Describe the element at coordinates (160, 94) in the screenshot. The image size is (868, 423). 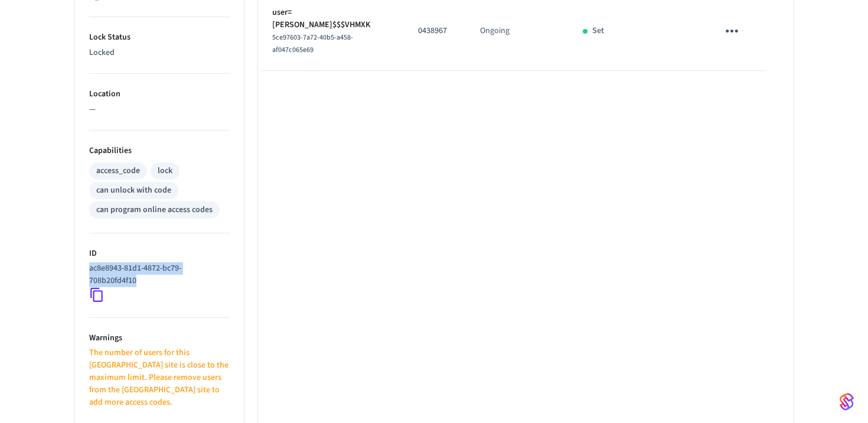
I see `p: Location` at that location.